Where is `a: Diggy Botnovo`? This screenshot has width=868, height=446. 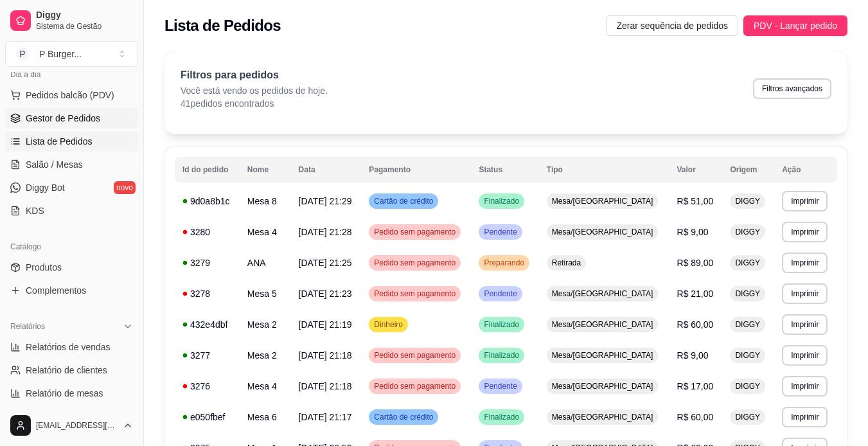 a: Diggy Botnovo is located at coordinates (71, 188).